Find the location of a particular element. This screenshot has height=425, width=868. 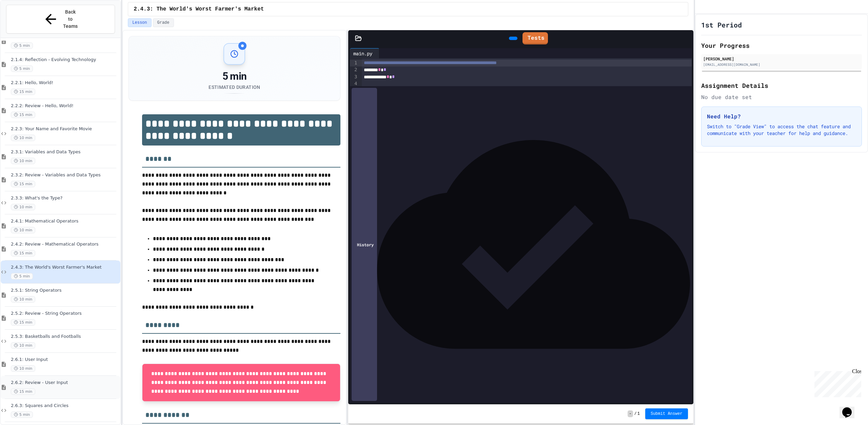

span: 2.1.4: Reflection - Evolving Technology is located at coordinates (65, 60).